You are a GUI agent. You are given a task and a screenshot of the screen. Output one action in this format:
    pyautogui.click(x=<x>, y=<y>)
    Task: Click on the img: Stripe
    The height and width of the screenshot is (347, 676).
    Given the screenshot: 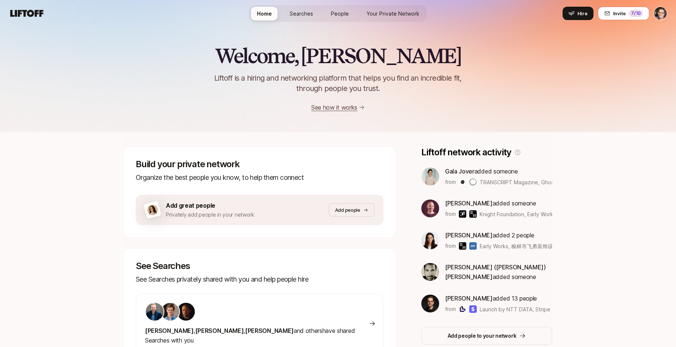 What is the action you would take?
    pyautogui.click(x=473, y=309)
    